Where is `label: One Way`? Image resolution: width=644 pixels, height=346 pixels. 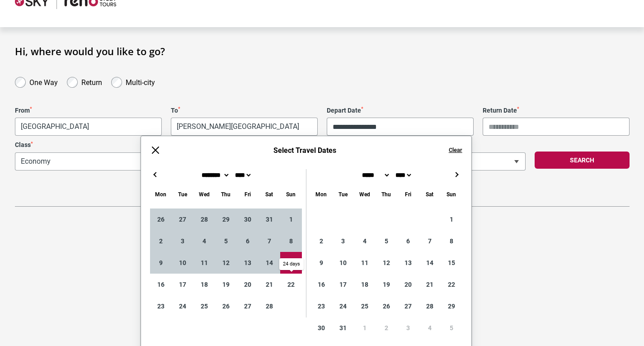 label: One Way is located at coordinates (43, 82).